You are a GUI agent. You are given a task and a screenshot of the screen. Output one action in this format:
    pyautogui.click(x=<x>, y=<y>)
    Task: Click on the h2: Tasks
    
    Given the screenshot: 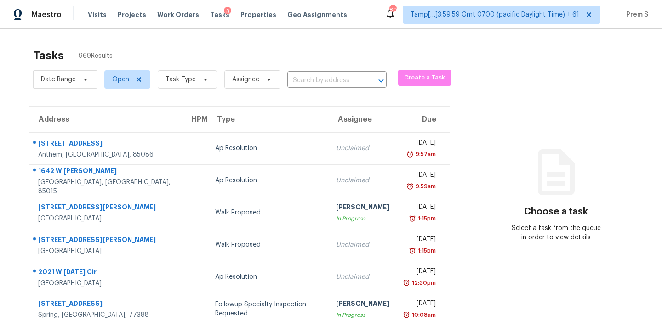 What is the action you would take?
    pyautogui.click(x=48, y=56)
    